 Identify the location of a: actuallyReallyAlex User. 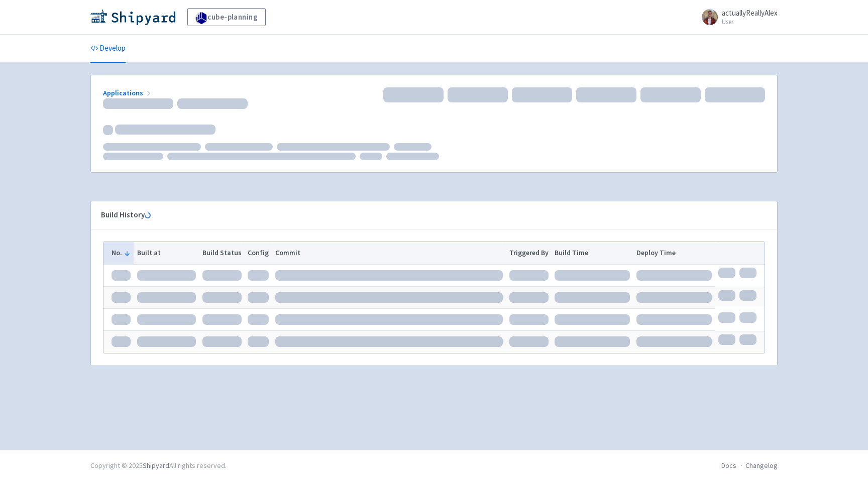
(736, 17).